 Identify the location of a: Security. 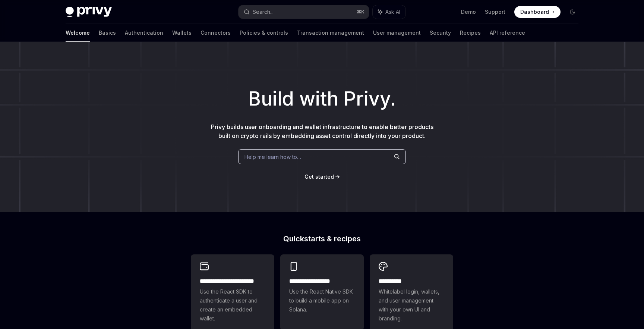
(440, 33).